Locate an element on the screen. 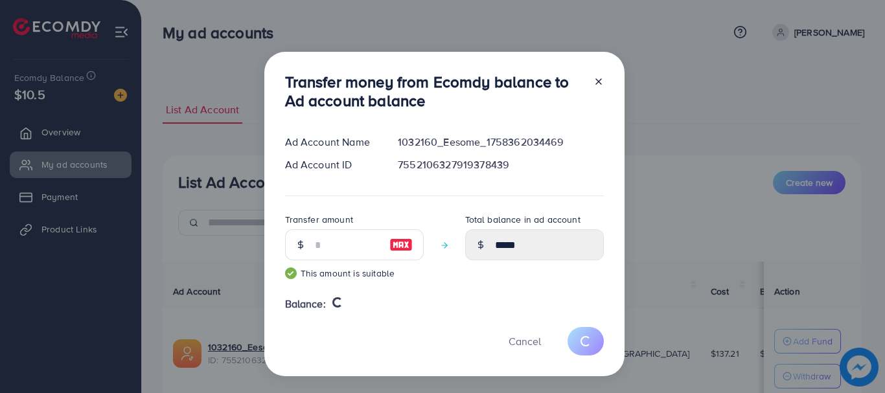 This screenshot has width=885, height=393. div: 1032160_Eesome_1758362034469 is located at coordinates (500, 142).